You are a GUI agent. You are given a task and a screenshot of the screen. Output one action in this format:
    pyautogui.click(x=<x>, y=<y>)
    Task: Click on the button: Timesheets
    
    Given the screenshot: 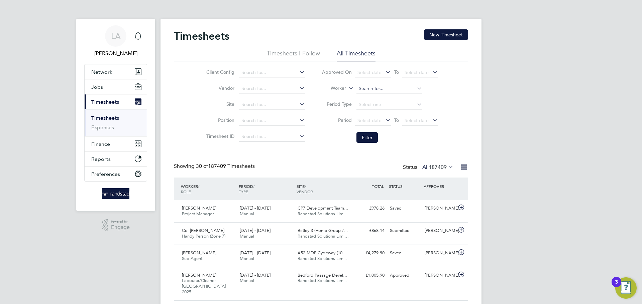 What is the action you would take?
    pyautogui.click(x=116, y=102)
    